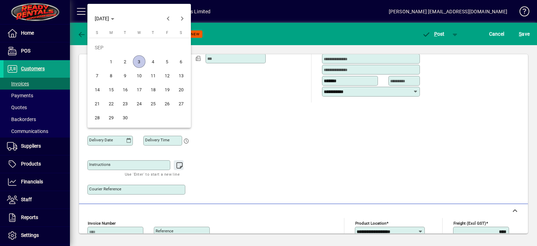 The image size is (537, 246). I want to click on span: 22, so click(111, 103).